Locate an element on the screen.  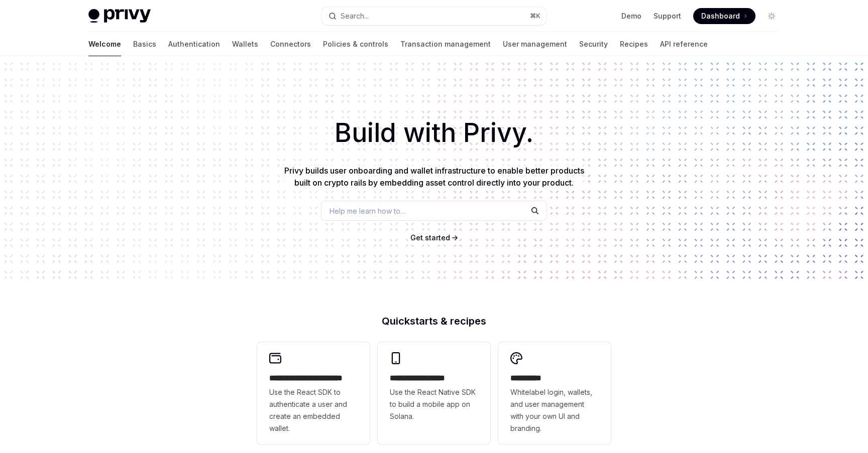
a: Support is located at coordinates (667, 16).